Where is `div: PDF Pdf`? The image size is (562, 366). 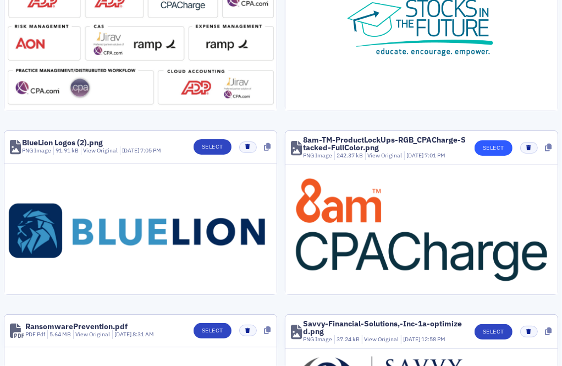 div: PDF Pdf is located at coordinates (35, 334).